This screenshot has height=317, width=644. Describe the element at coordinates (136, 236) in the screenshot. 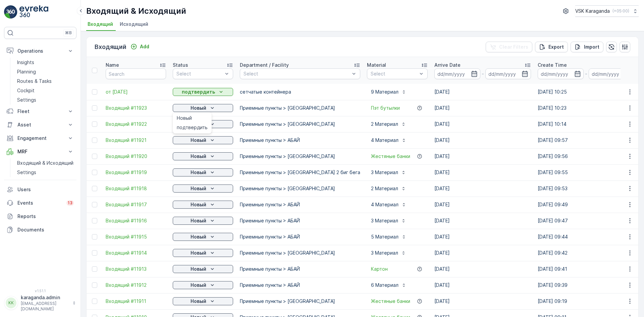

I see `a: Входящий #11915` at that location.